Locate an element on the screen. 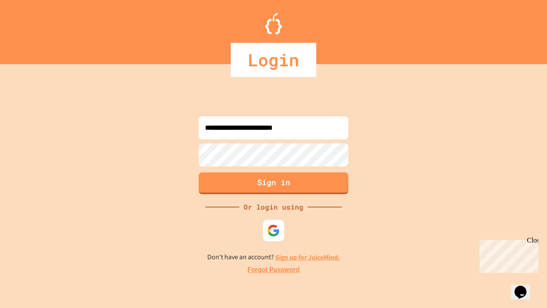  div: Chat with us now!Close is located at coordinates (31, 29).